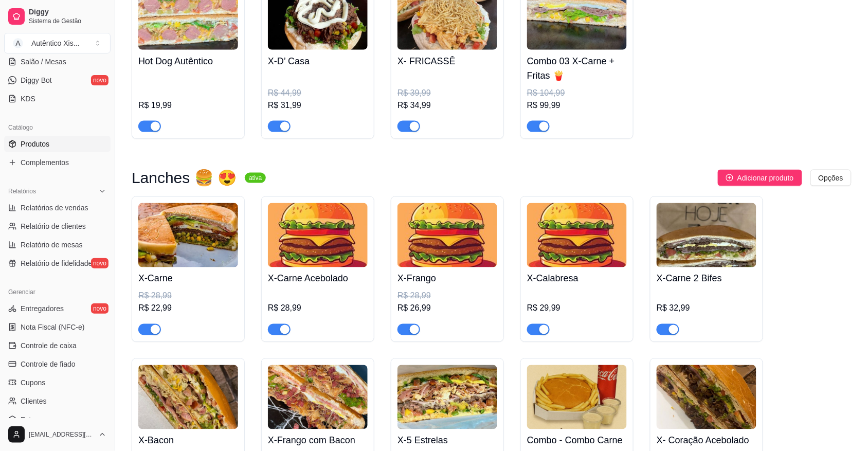 This screenshot has width=868, height=451. I want to click on a: Produtos, so click(57, 144).